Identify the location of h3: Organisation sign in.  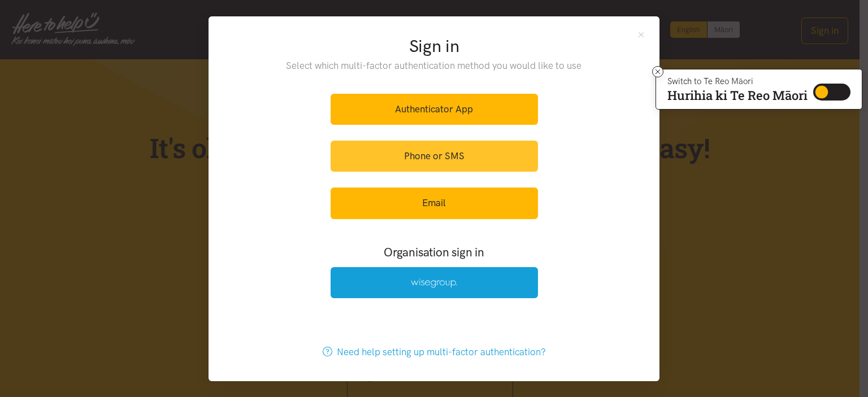
(434, 252).